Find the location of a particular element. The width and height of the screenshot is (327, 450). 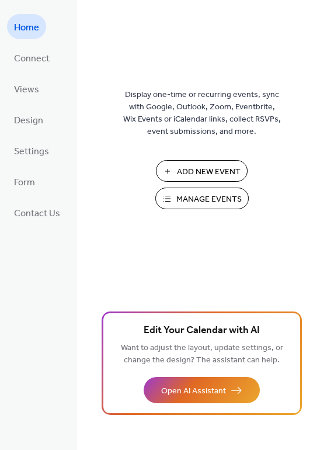

button: Add New Event is located at coordinates (202, 171).